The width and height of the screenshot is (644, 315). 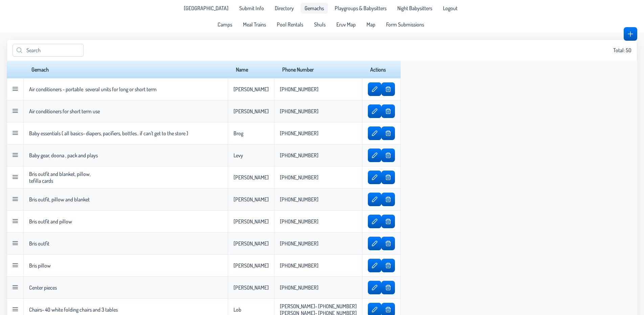 What do you see at coordinates (251, 8) in the screenshot?
I see `li: Submit Info` at bounding box center [251, 8].